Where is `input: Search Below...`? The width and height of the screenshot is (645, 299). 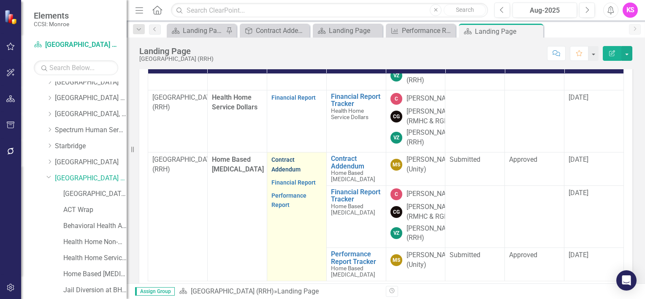
input: Search Below... is located at coordinates (76, 68).